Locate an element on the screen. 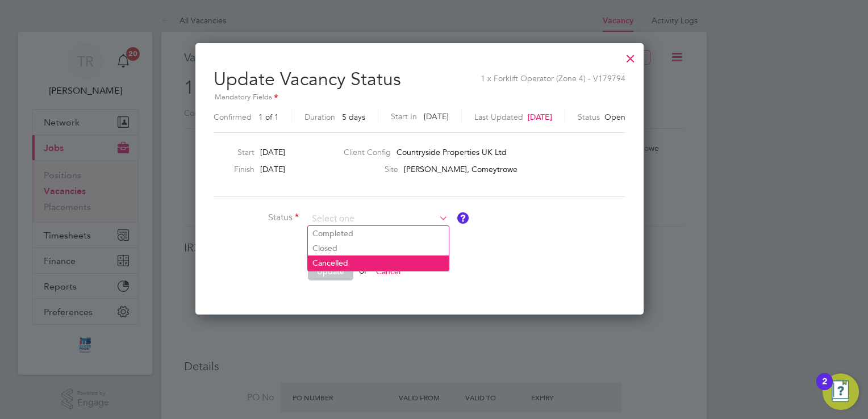 Image resolution: width=868 pixels, height=419 pixels. button: Update is located at coordinates (331, 272).